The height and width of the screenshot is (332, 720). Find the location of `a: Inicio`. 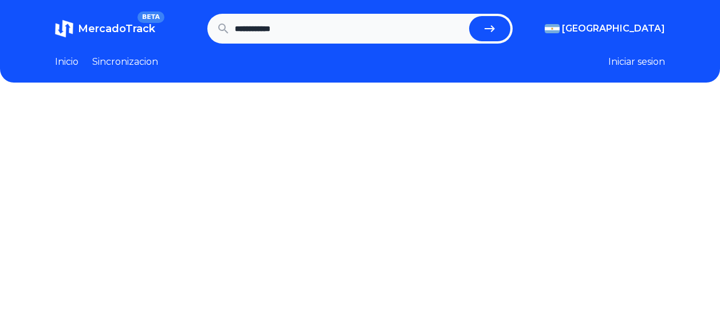

a: Inicio is located at coordinates (66, 62).